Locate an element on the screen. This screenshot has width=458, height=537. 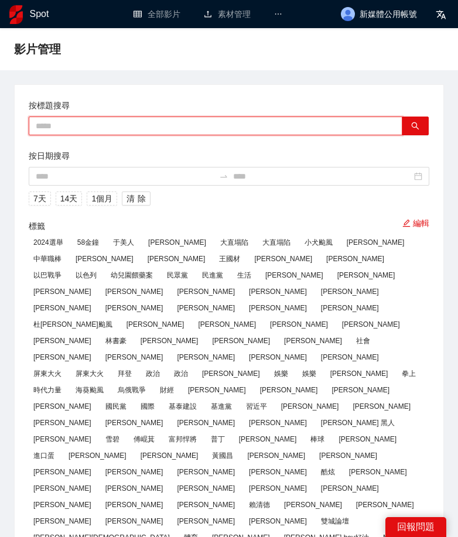
span: 黃國昌 is located at coordinates (222, 455).